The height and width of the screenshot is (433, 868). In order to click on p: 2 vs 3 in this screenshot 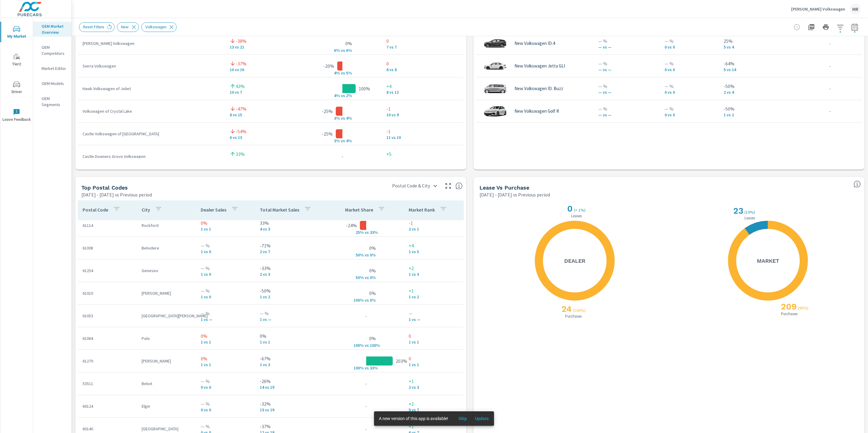, I will do `click(292, 274)`.